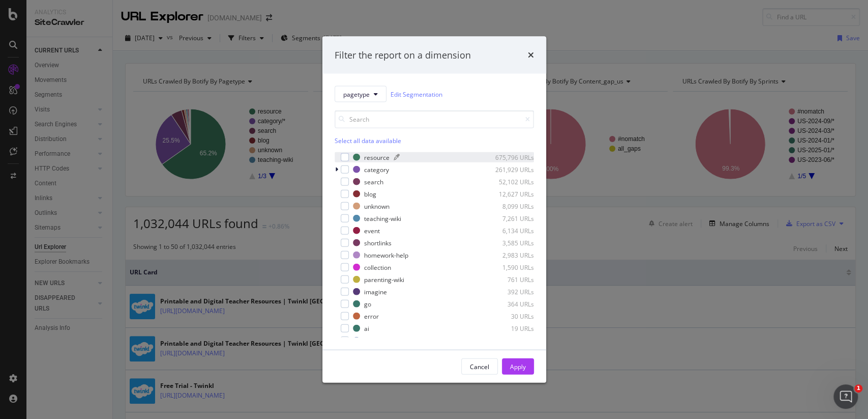 This screenshot has height=419, width=868. What do you see at coordinates (361, 94) in the screenshot?
I see `button: pagetype` at bounding box center [361, 94].